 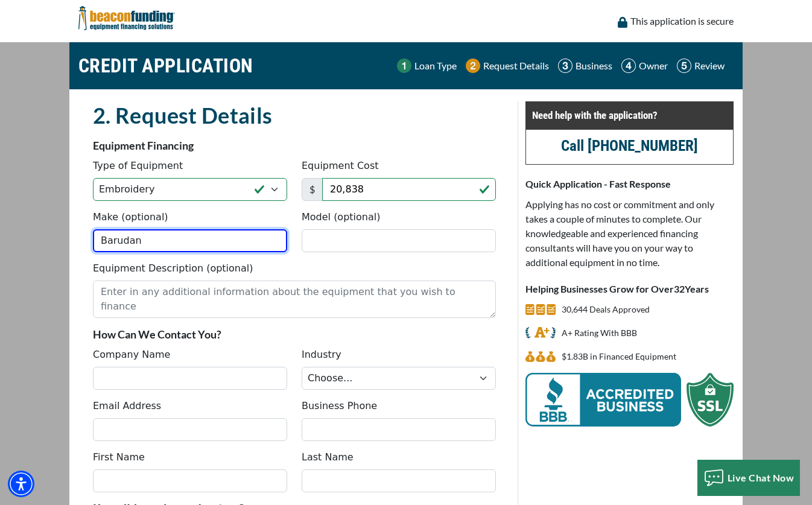 I want to click on img: Step 1, so click(x=404, y=65).